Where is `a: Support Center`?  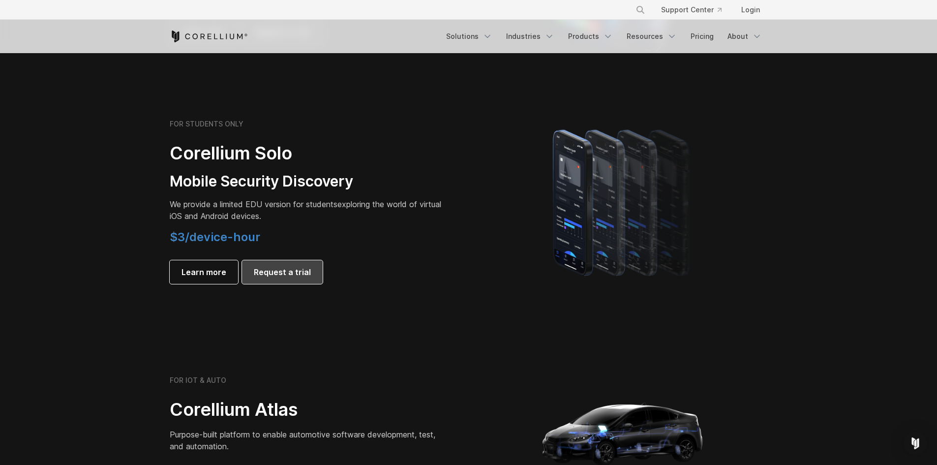 a: Support Center is located at coordinates (691, 10).